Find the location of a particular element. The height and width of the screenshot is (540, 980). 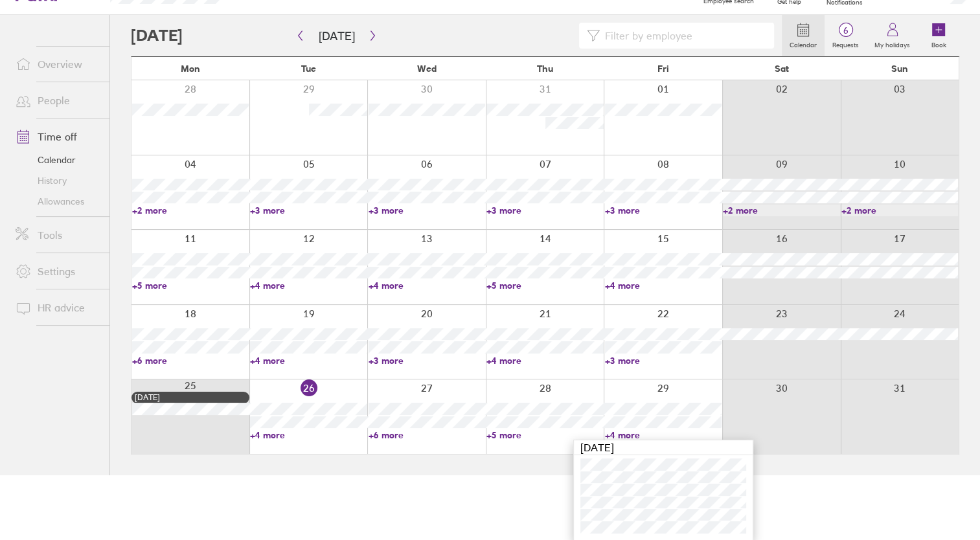

span: Fri is located at coordinates (663, 69).